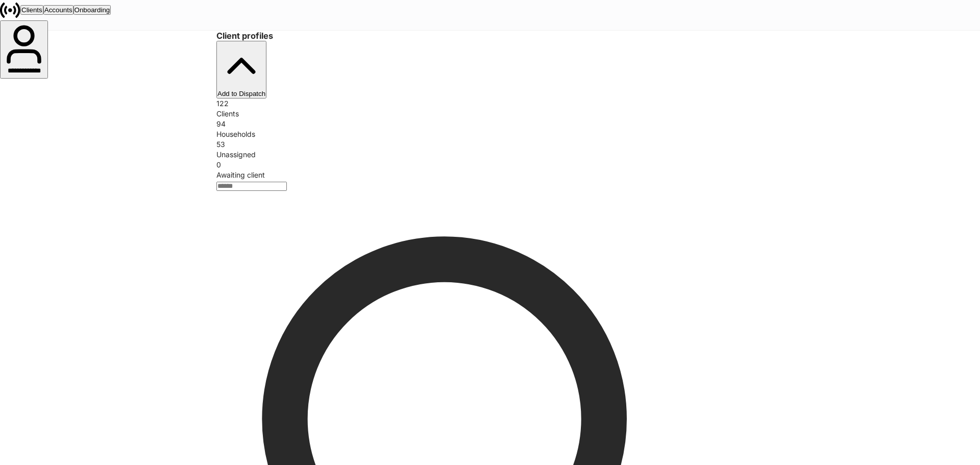  Describe the element at coordinates (490, 165) in the screenshot. I see `div: 0` at that location.